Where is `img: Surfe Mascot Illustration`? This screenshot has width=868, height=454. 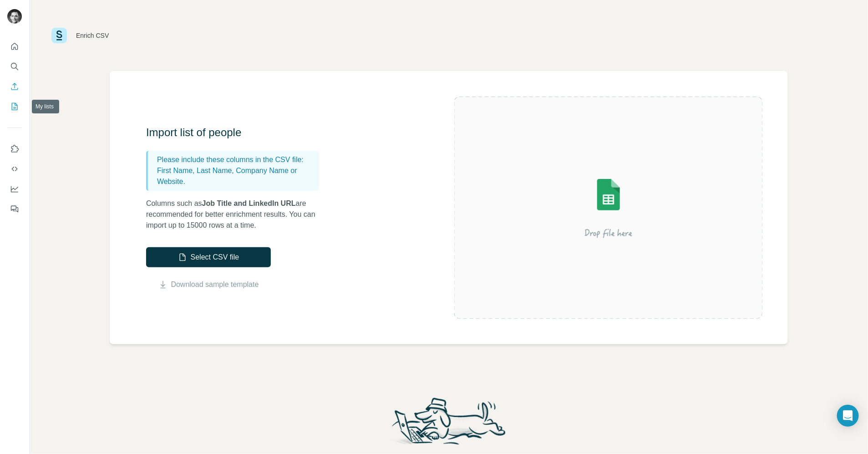
img: Surfe Mascot Illustration is located at coordinates (449, 425).